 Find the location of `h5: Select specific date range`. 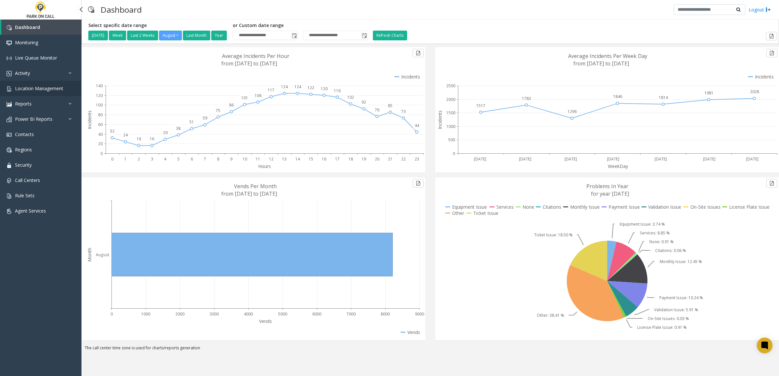

h5: Select specific date range is located at coordinates (158, 25).